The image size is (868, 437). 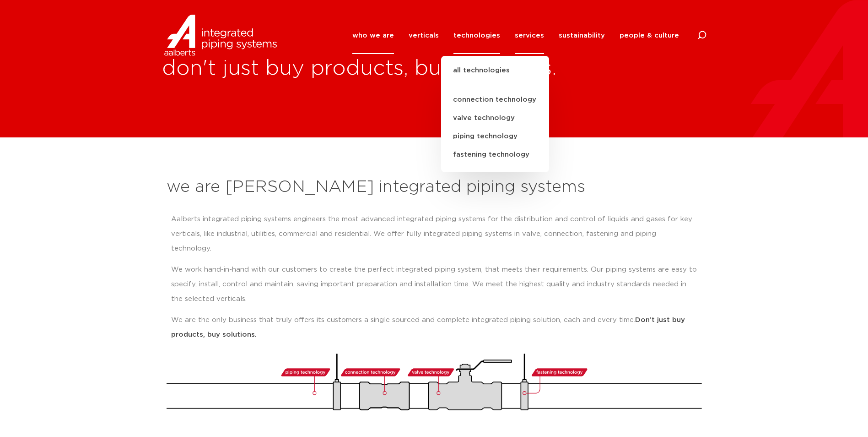 What do you see at coordinates (495, 75) in the screenshot?
I see `a: all technologies` at bounding box center [495, 75].